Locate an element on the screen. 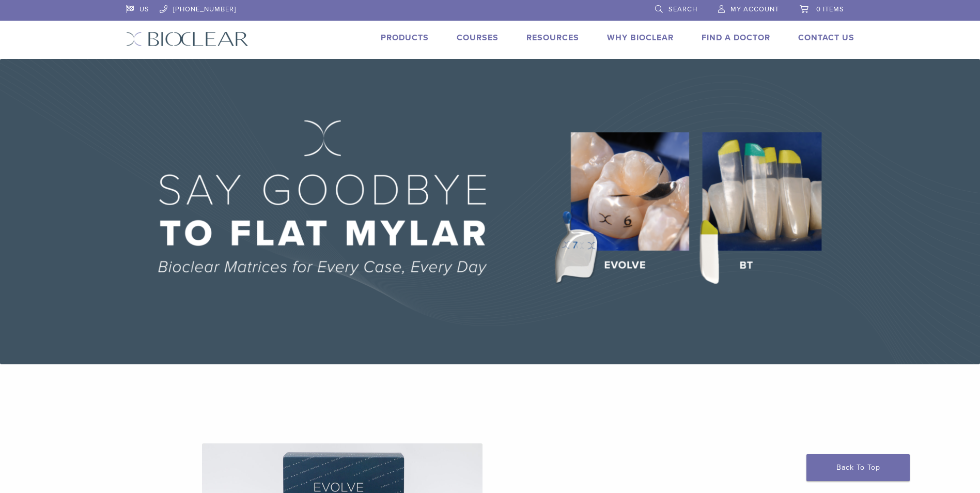 The width and height of the screenshot is (980, 493). a: Contact Us is located at coordinates (826, 37).